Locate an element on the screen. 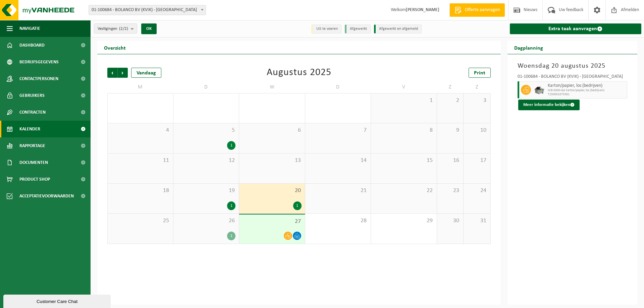  span: 8 is located at coordinates (404, 130).